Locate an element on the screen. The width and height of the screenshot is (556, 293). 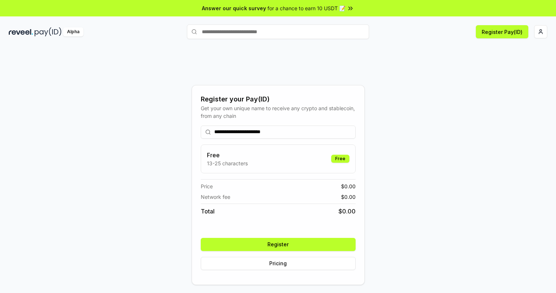
span: Network fee is located at coordinates (215, 196).